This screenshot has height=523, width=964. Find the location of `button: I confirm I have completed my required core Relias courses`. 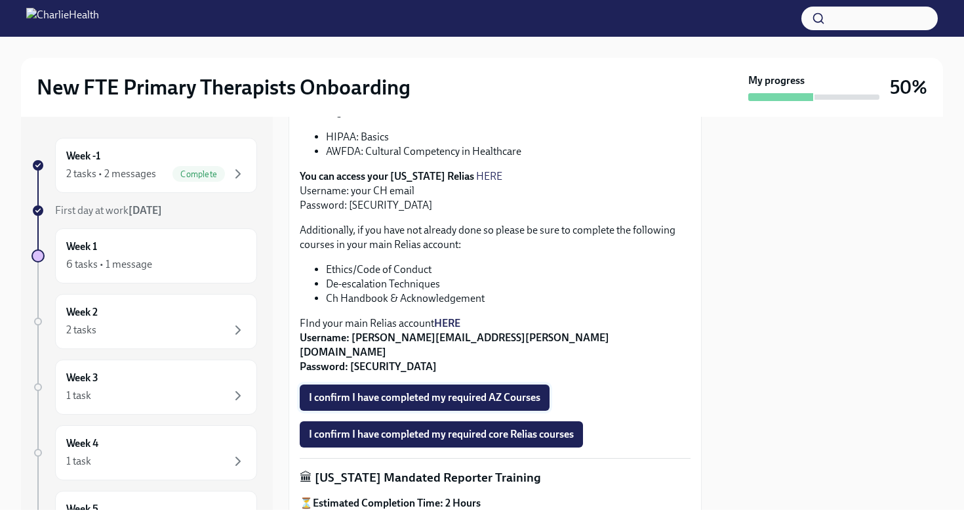

button: I confirm I have completed my required core Relias courses is located at coordinates (441, 434).